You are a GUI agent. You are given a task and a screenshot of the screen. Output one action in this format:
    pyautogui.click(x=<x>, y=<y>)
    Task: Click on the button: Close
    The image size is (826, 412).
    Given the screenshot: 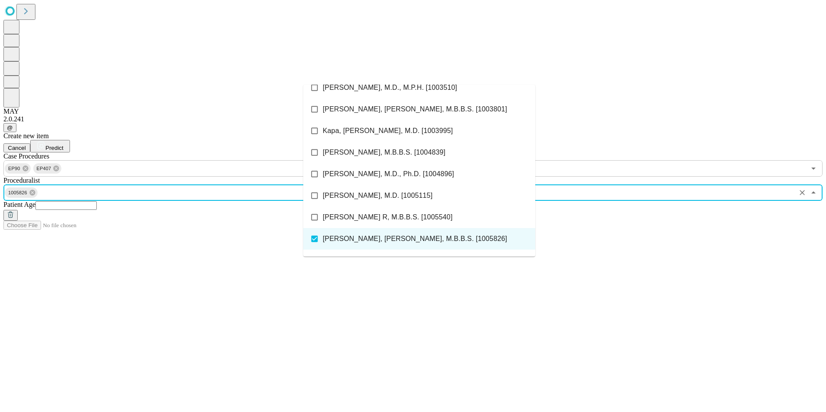 What is the action you would take?
    pyautogui.click(x=814, y=193)
    